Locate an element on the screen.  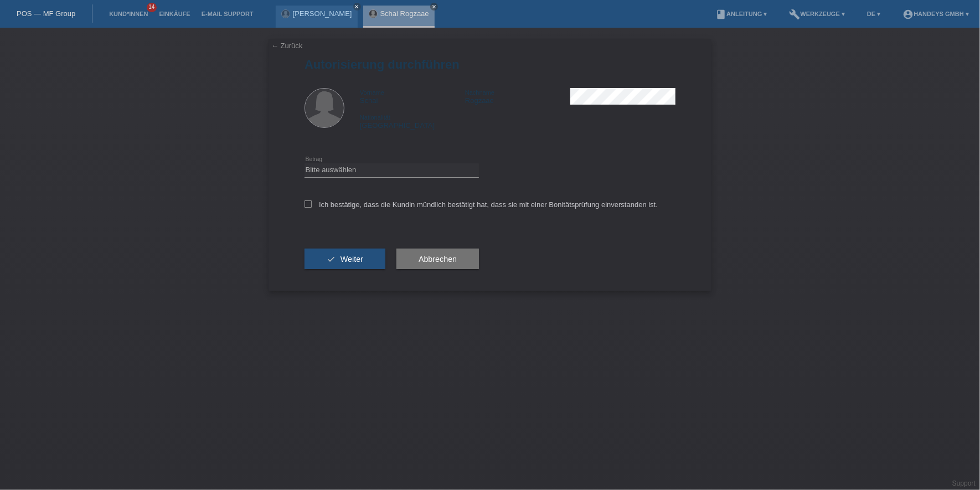
a: account_circleHandeys GmbH ▾ is located at coordinates (935, 14).